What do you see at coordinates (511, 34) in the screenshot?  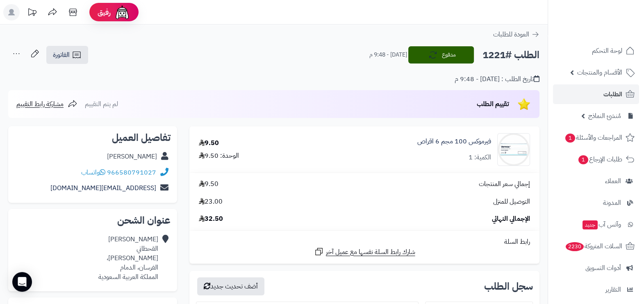 I see `span: العودة للطلبات` at bounding box center [511, 34].